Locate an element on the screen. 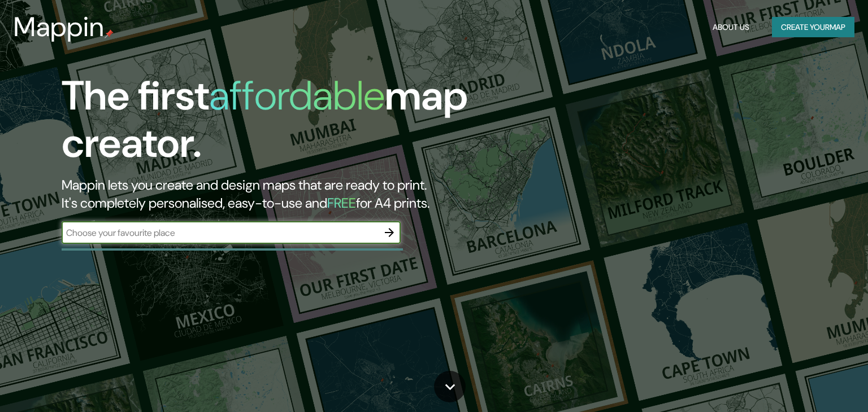 The height and width of the screenshot is (412, 868). button: Create yourmap is located at coordinates (814, 27).